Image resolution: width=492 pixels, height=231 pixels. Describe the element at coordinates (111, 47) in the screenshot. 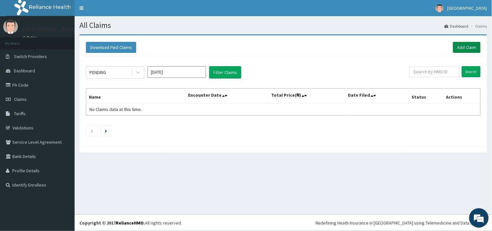

I see `button: Download Paid Claims` at that location.